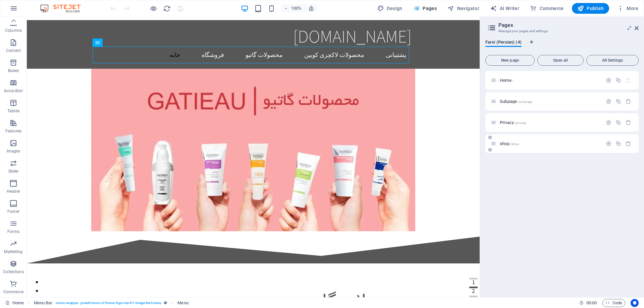  What do you see at coordinates (613, 303) in the screenshot?
I see `button: Code` at bounding box center [613, 303].